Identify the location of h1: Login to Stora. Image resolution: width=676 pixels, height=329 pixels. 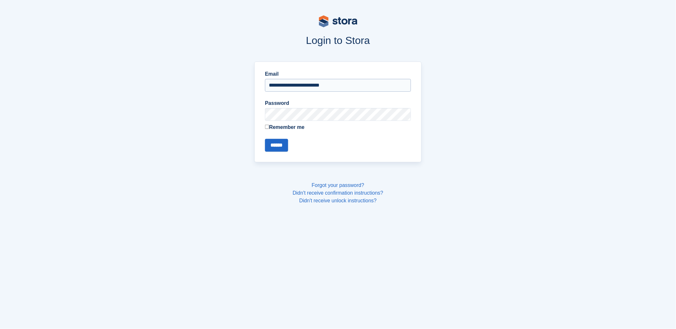
(338, 40).